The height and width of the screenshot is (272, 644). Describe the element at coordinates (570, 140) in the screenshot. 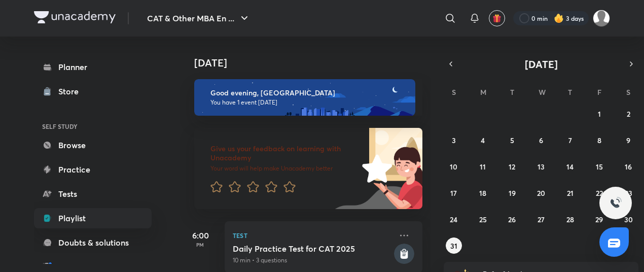

I see `button: August 7, 2025` at that location.